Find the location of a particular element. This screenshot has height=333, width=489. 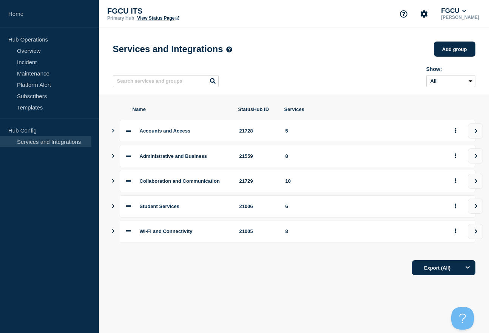

span: Accounts and Access is located at coordinates (165, 131).